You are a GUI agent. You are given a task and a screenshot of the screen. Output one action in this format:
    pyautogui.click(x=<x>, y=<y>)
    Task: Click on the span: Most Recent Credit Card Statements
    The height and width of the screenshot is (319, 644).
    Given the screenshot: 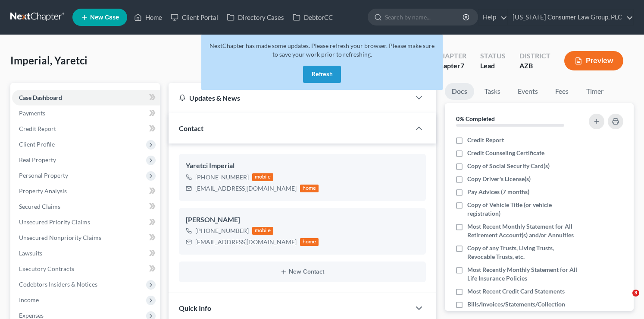 What is the action you would take?
    pyautogui.click(x=517, y=291)
    